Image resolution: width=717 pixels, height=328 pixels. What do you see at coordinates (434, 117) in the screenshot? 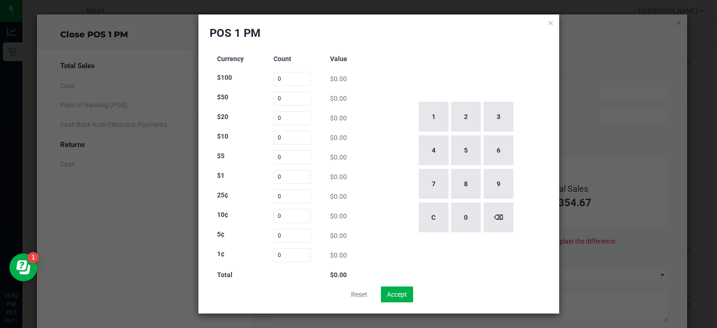
I see `button: 1` at bounding box center [434, 117].